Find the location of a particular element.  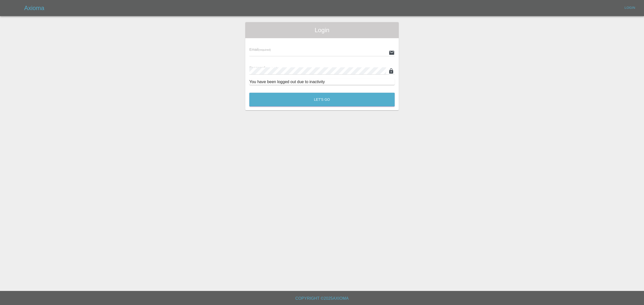

a: Login is located at coordinates (630, 8).